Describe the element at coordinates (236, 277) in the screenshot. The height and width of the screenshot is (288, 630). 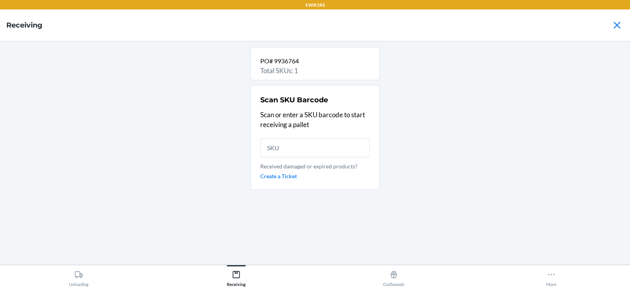
I see `div: Receiving` at that location.